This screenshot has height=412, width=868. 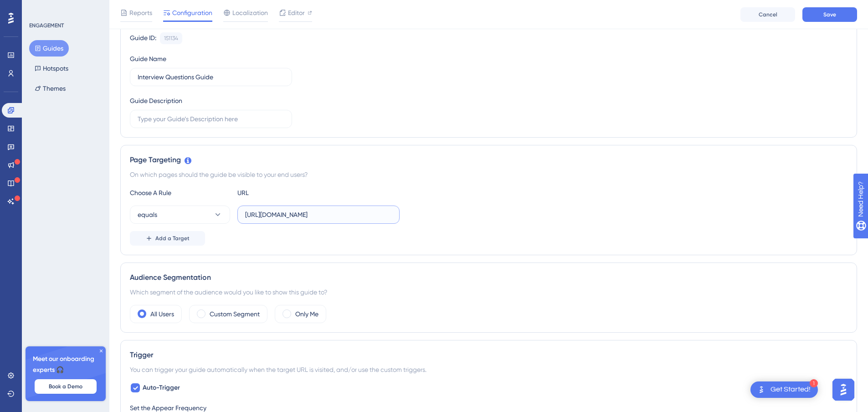 What do you see at coordinates (288, 193) in the screenshot?
I see `div: URL` at bounding box center [288, 193].